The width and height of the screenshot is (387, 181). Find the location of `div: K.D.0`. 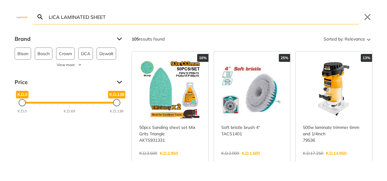

div: K.D.0 is located at coordinates (22, 112).